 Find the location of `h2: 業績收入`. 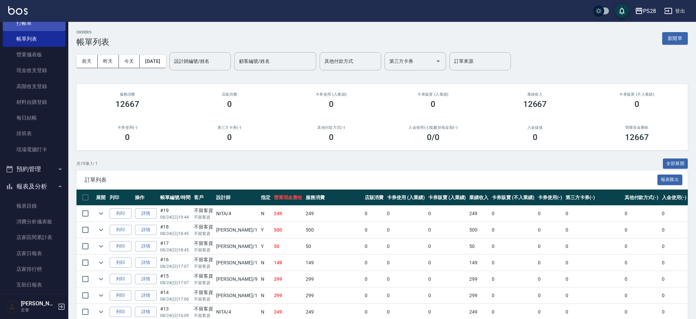

h2: 業績收入 is located at coordinates (535, 94).